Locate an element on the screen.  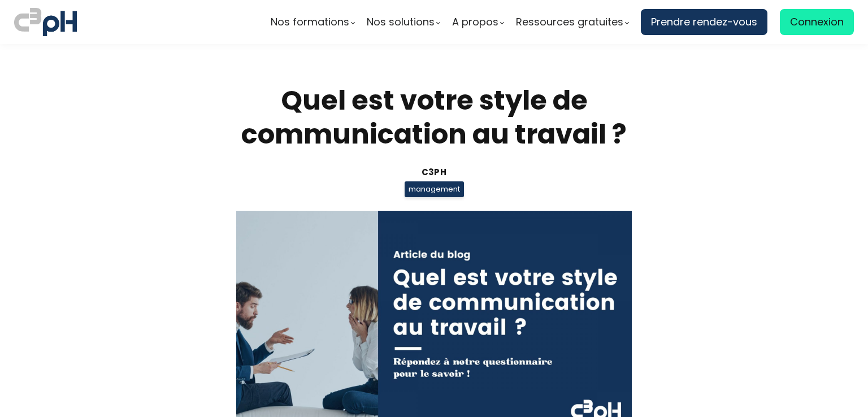
a: Prendre rendez-vous is located at coordinates (705, 22).